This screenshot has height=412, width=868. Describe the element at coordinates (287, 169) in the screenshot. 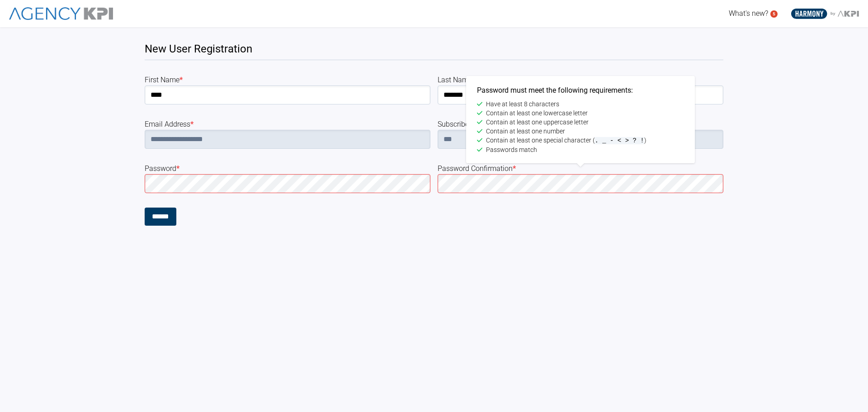

I see `label: password` at that location.